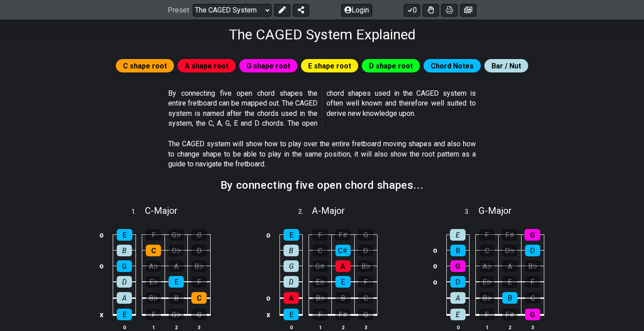 Image resolution: width=644 pixels, height=331 pixels. I want to click on p: By connecting five open chord shapes the entire fretboard can be mapped out. The CAGED system is ..., so click(322, 109).